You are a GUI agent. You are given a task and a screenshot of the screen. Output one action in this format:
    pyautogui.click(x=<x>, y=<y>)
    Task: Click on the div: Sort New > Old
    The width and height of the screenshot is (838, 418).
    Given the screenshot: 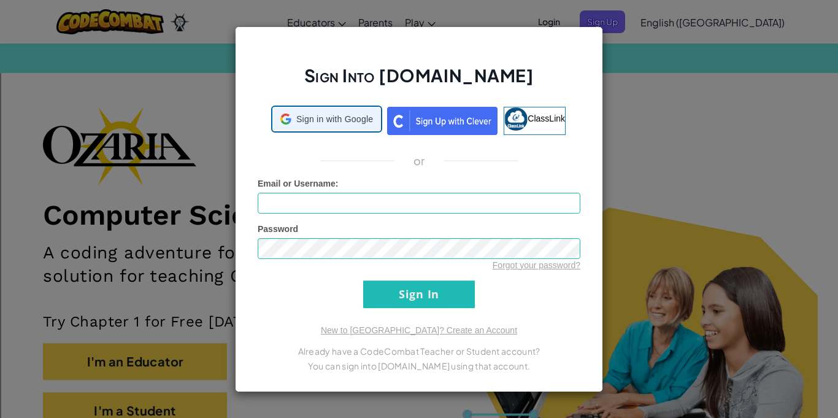 What is the action you would take?
    pyautogui.click(x=419, y=21)
    